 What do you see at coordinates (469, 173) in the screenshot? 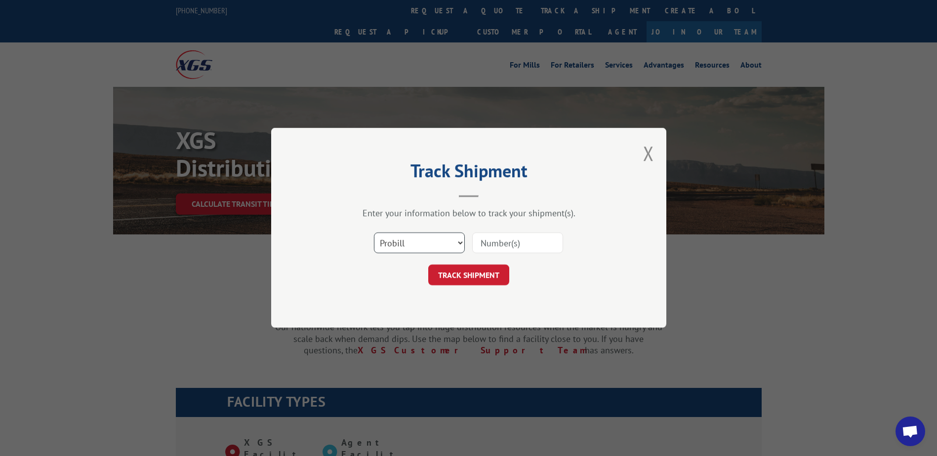
I see `h2: Track Shipment` at bounding box center [469, 173].